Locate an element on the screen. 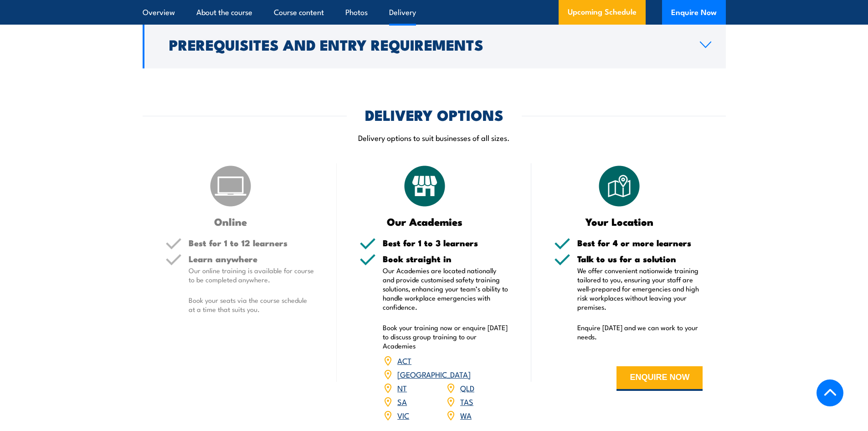 This screenshot has width=868, height=431. a: VIC is located at coordinates (403, 415).